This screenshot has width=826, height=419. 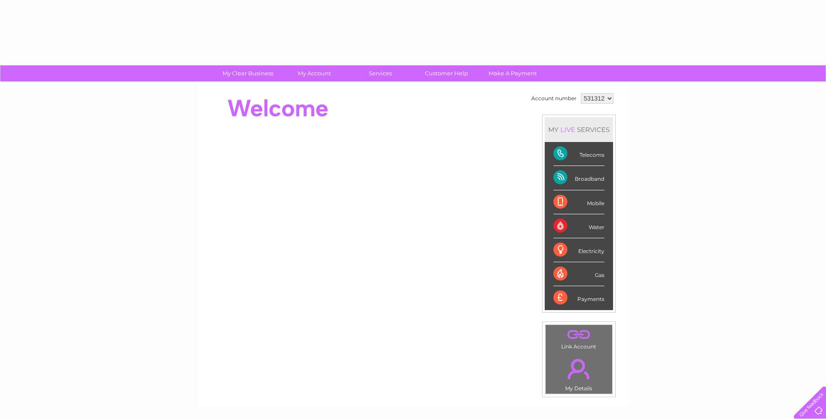 I want to click on div: Electricity, so click(x=579, y=250).